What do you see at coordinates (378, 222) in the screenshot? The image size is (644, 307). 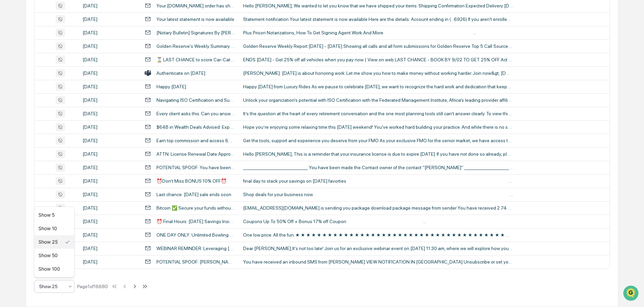 I see `div: Coupons Up To 50% Off + Bonus 17% off Coupon ‌ ‌ ‌ ‌ ‌ ‌ ‌ ‌ ‌ ‌ ‌ ‌ ‌ ‌ ‌ ‌ ‌ ‌ ‌ ‌ ‌ ‌ ‌ ‌ ‌ ‌ ...` at bounding box center [378, 222].